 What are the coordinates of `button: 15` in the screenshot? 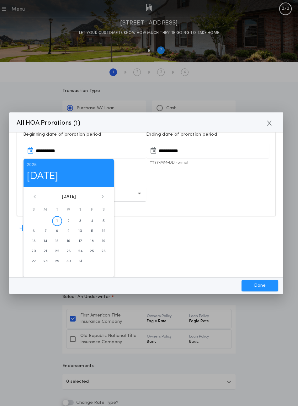 It's located at (57, 241).